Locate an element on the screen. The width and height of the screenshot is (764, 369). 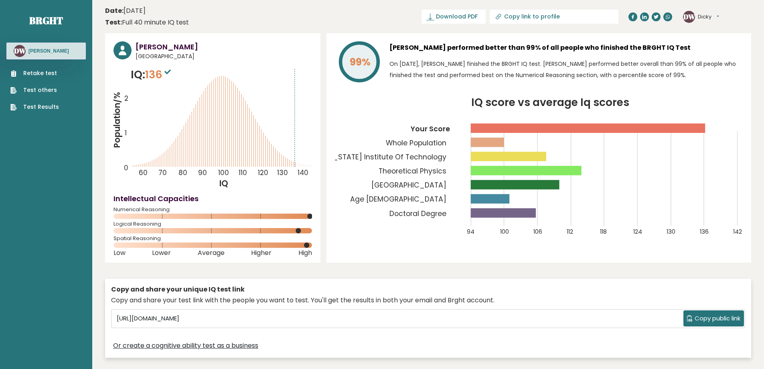
tspan: 110 is located at coordinates (243, 173).